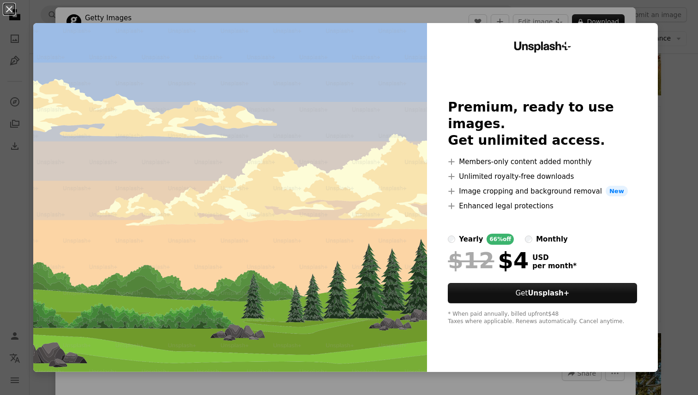  Describe the element at coordinates (542, 318) in the screenshot. I see `div: * When paid annually, billed upfront $48 Taxes where applicable. Renews automatically. Cancel any...` at that location.